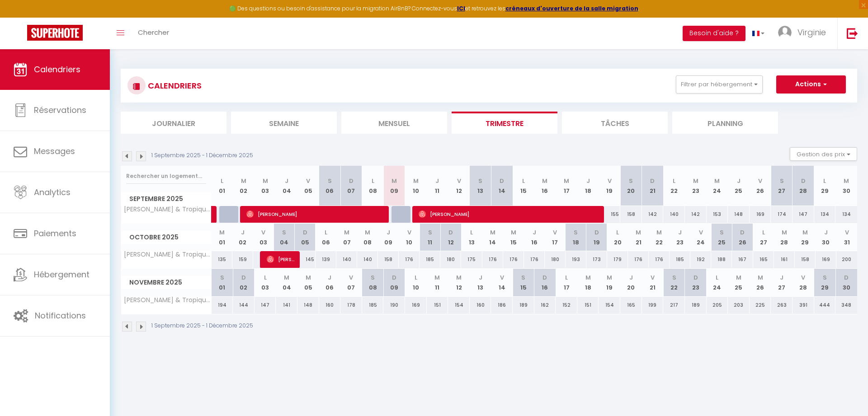 This screenshot has height=416, width=868. What do you see at coordinates (739, 305) in the screenshot?
I see `div: 203` at bounding box center [739, 305].